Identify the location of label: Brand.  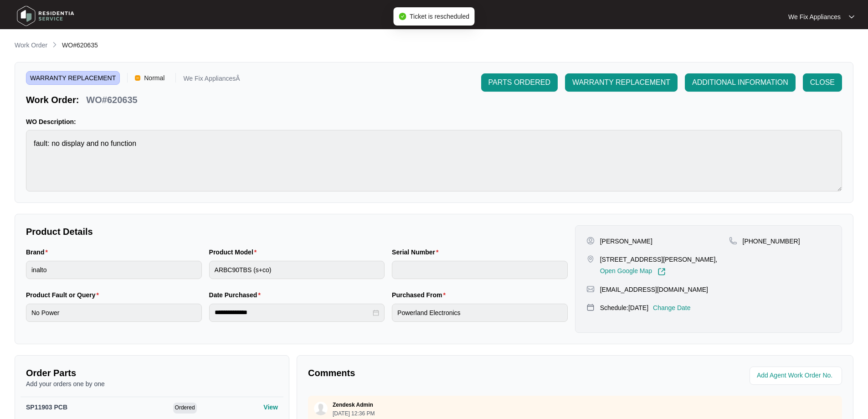
(39, 252).